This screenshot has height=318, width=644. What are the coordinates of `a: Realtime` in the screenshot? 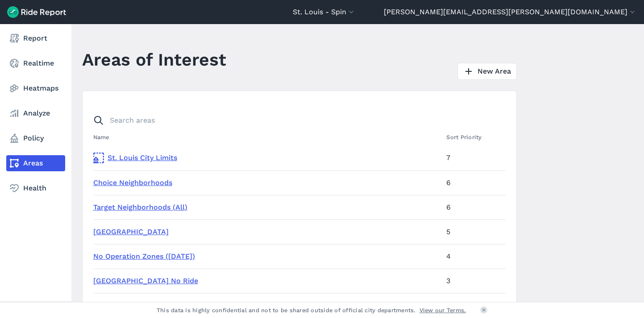 It's located at (36, 63).